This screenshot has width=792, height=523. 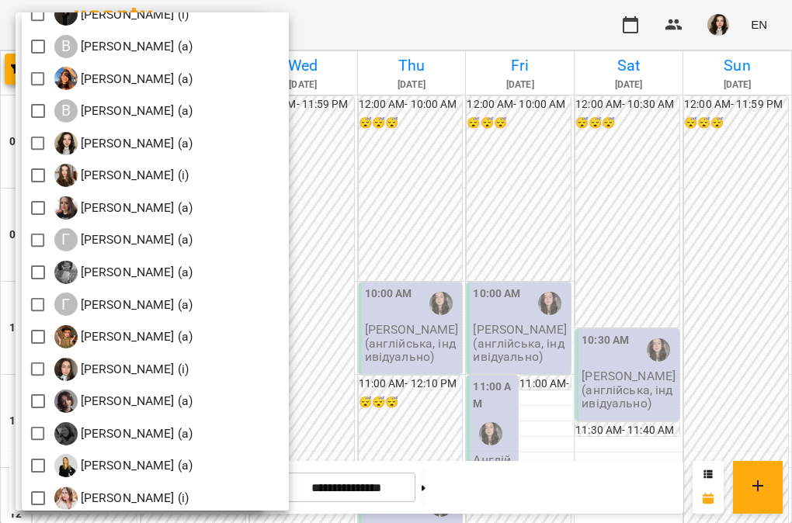 What do you see at coordinates (123, 78) in the screenshot?
I see `div: Вербова Єлизавета Сергіївна (а)` at bounding box center [123, 78].